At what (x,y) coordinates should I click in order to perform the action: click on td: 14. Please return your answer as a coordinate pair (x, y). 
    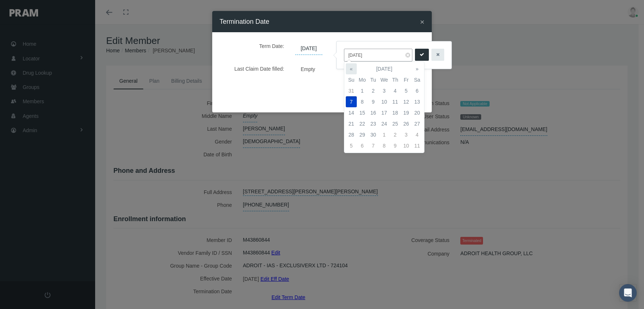
    Looking at the image, I should click on (351, 113).